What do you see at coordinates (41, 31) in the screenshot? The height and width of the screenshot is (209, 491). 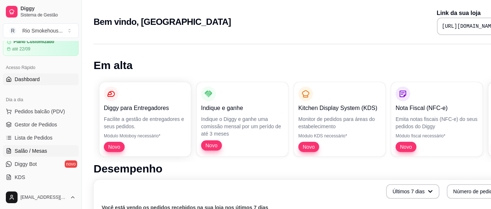 I see `button: Select a team` at bounding box center [41, 31].